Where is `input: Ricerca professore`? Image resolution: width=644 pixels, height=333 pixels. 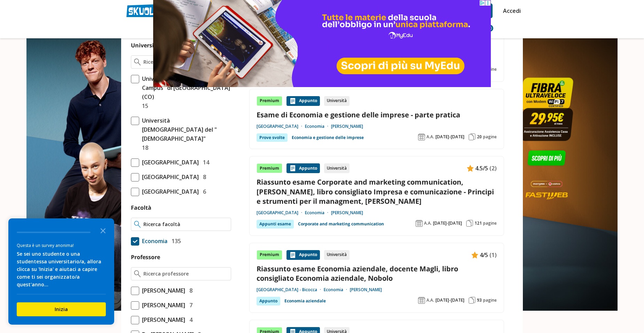
input: Ricerca professore is located at coordinates (186, 274).